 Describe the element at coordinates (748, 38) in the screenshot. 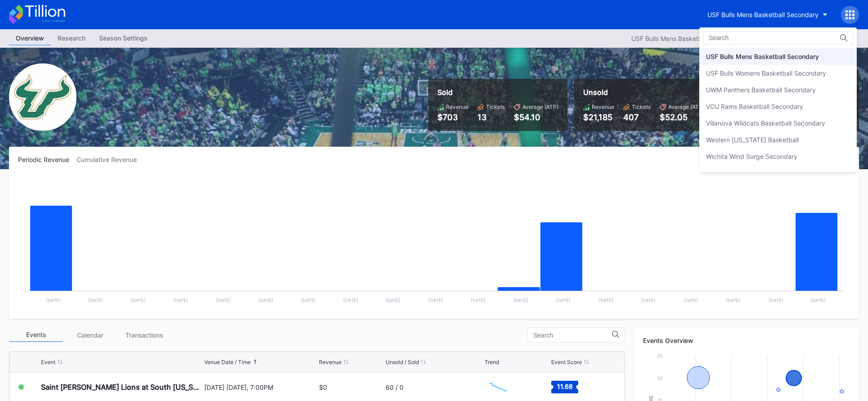

I see `input: Search` at that location.